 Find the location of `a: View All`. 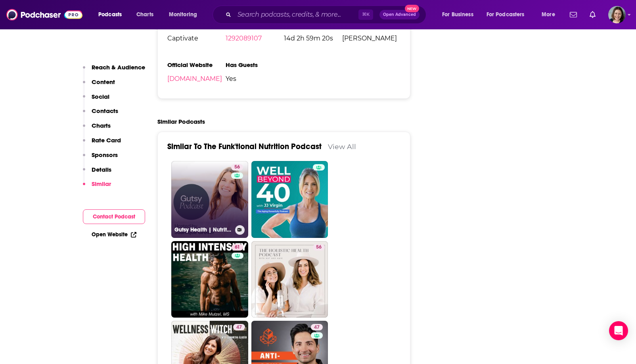

a: View All is located at coordinates (341, 146).